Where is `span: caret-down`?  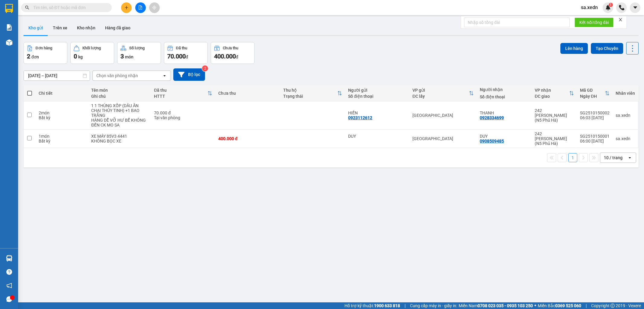 span: caret-down is located at coordinates (636, 7).